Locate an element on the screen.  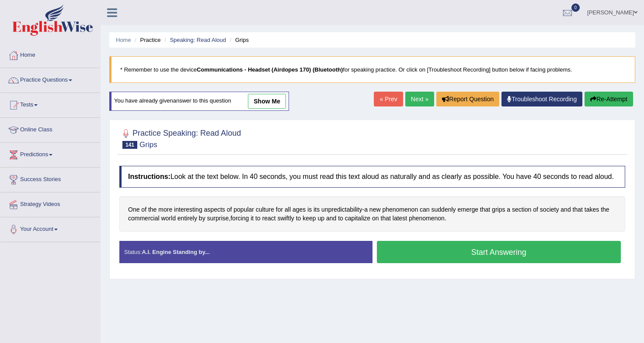
h4: Look at the text below. In 40 seconds, you must read this text aloud as naturally and as clearly ... is located at coordinates (372, 177).